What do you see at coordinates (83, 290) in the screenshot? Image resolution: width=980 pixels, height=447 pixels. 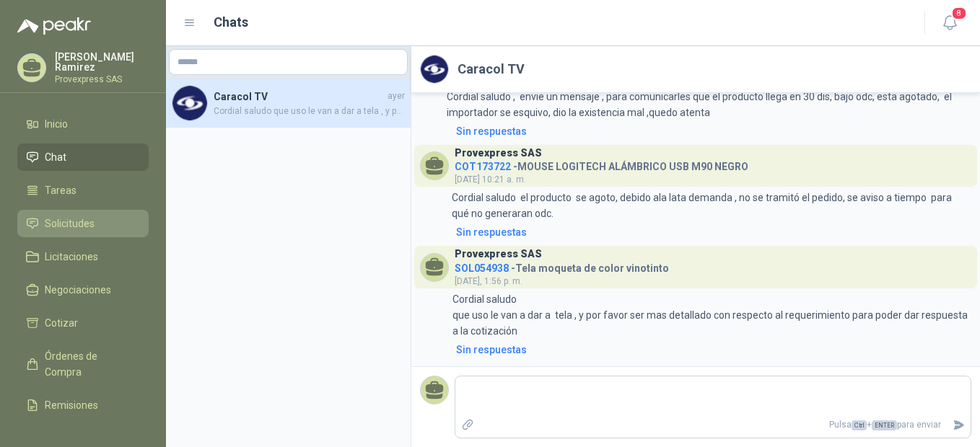 I see `a: Negociaciones` at bounding box center [83, 290].